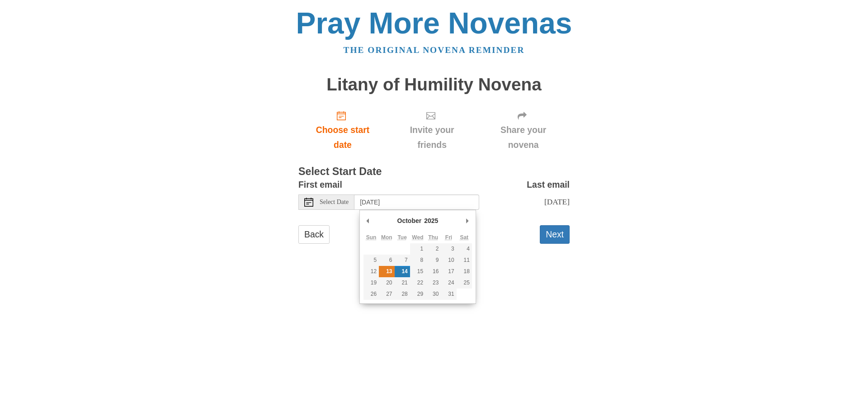  I want to click on label: First email, so click(320, 184).